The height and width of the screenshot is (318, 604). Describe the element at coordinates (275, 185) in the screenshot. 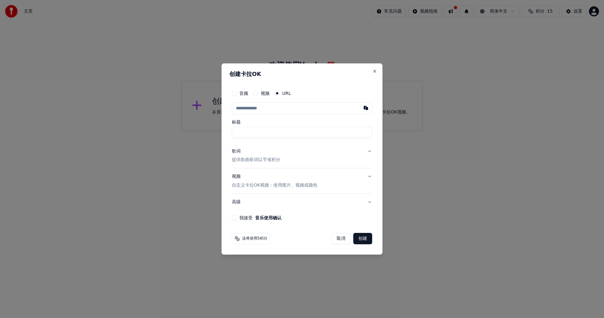

I see `p: 自定义卡拉OK视频：使用图片、视频或颜色` at that location.